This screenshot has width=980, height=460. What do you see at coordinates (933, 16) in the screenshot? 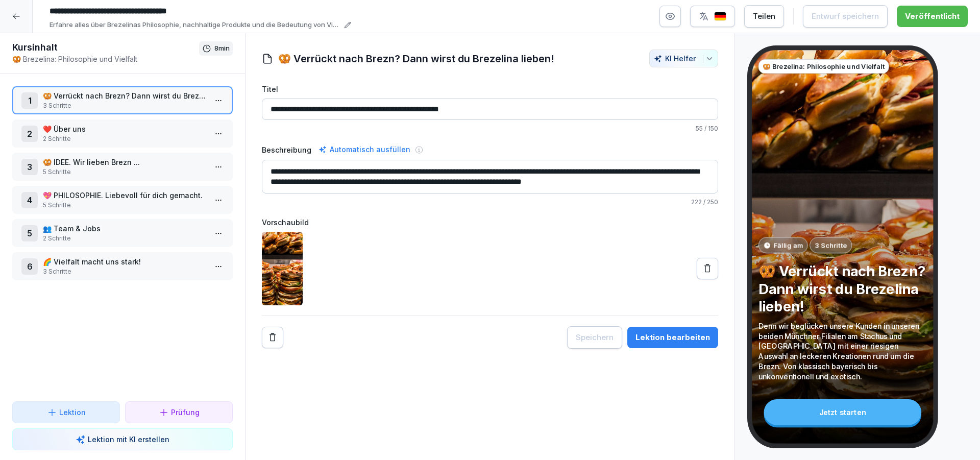
I see `div: Veröffentlicht` at bounding box center [933, 16].